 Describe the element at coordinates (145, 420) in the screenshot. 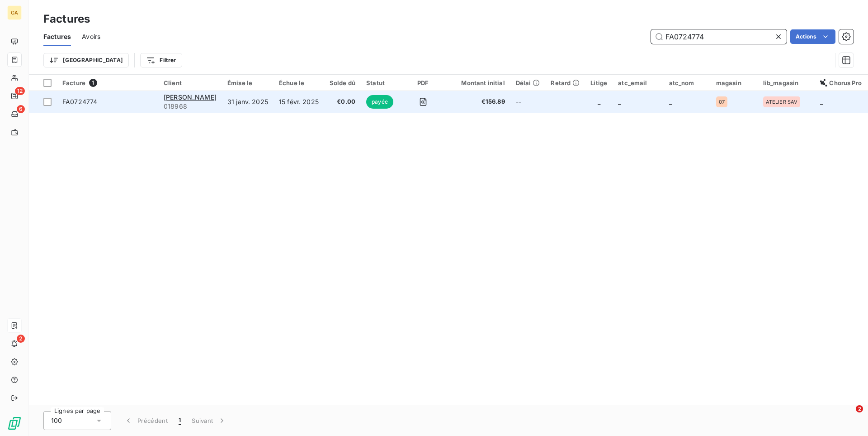

I see `button: Précédent` at that location.